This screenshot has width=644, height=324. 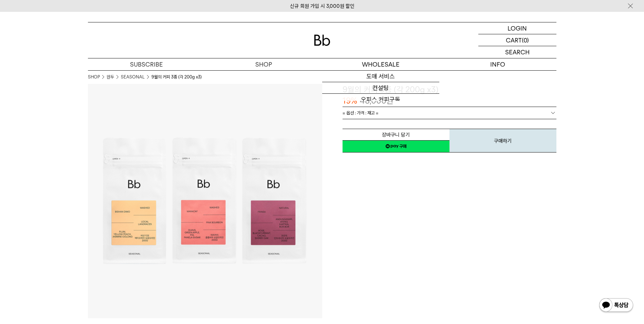 I want to click on a: 컨설팅, so click(x=381, y=88).